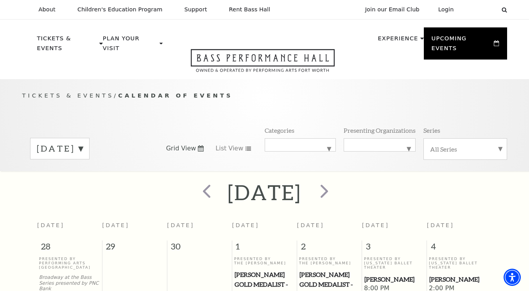 This screenshot has width=529, height=291. Describe the element at coordinates (480, 9) in the screenshot. I see `select: Select:` at that location.